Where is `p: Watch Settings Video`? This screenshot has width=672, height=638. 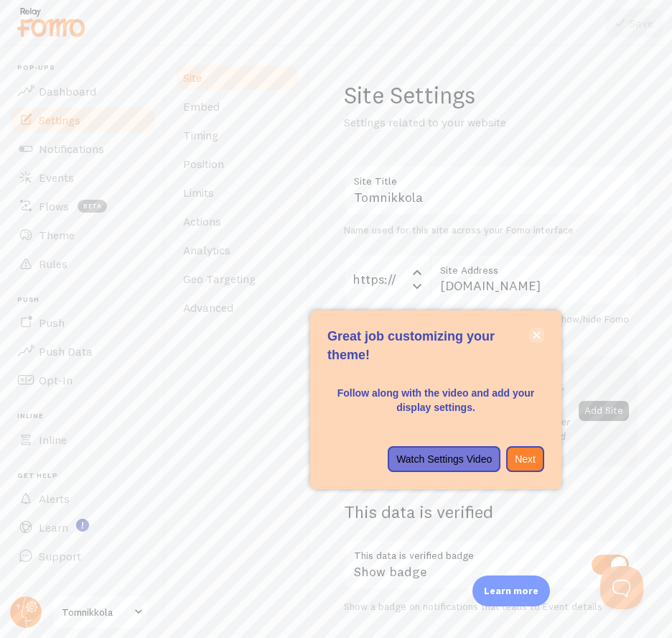 p: Watch Settings Video is located at coordinates (444, 459).